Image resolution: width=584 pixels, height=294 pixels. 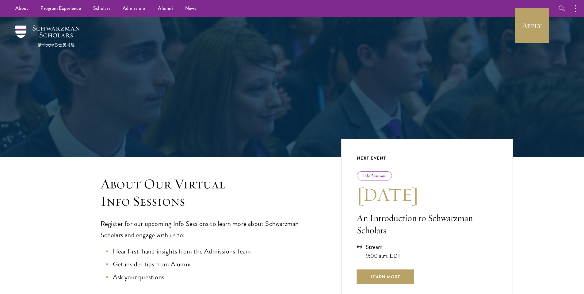 What do you see at coordinates (383, 255) in the screenshot?
I see `div: 9:00 a.m. EDT` at bounding box center [383, 255].